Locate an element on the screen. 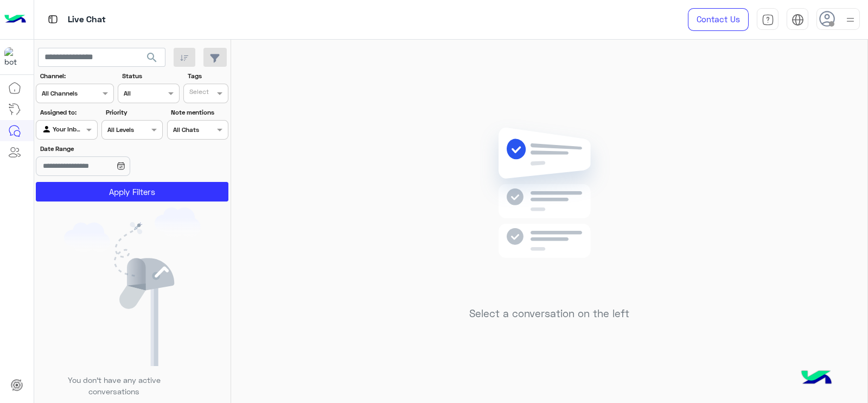  label: Tags is located at coordinates (207, 76).